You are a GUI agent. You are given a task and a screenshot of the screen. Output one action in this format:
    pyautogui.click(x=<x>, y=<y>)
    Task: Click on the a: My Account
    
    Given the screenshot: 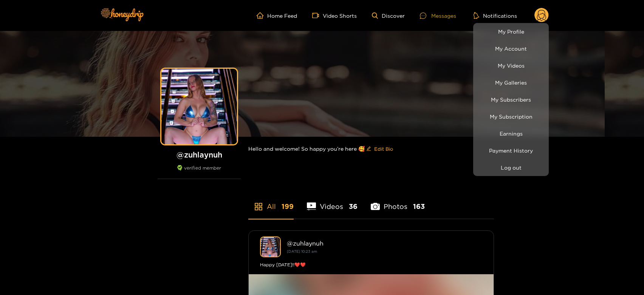 What is the action you would take?
    pyautogui.click(x=511, y=48)
    